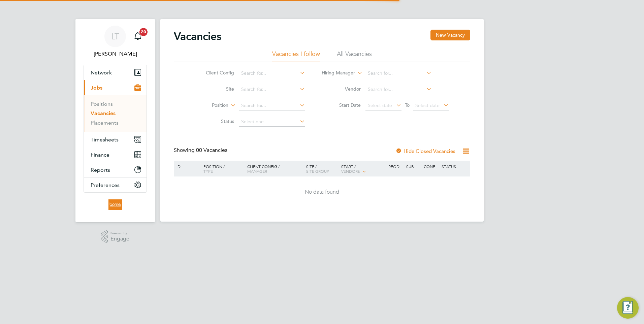 The height and width of the screenshot is (324, 644). I want to click on div: ID, so click(186, 166).